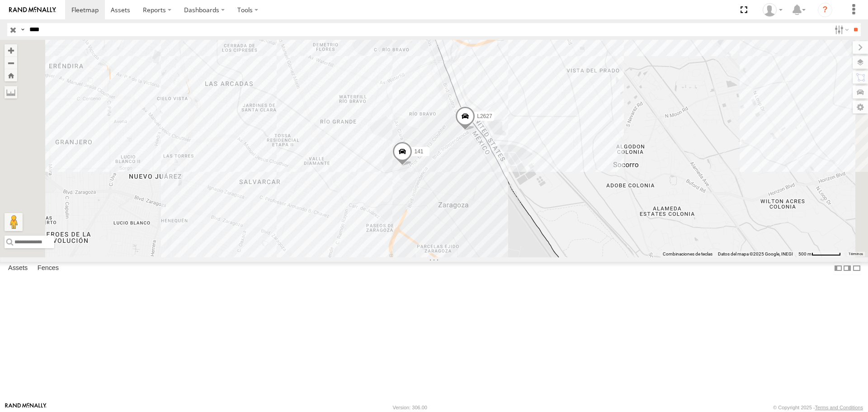  What do you see at coordinates (856, 269) in the screenshot?
I see `label: Hide Summary Table` at bounding box center [856, 269].